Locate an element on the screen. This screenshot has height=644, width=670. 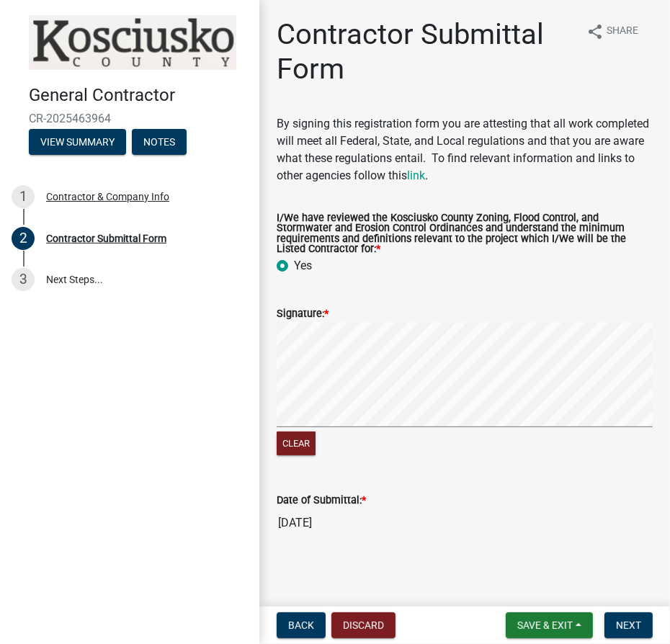
a: link is located at coordinates (416, 175).